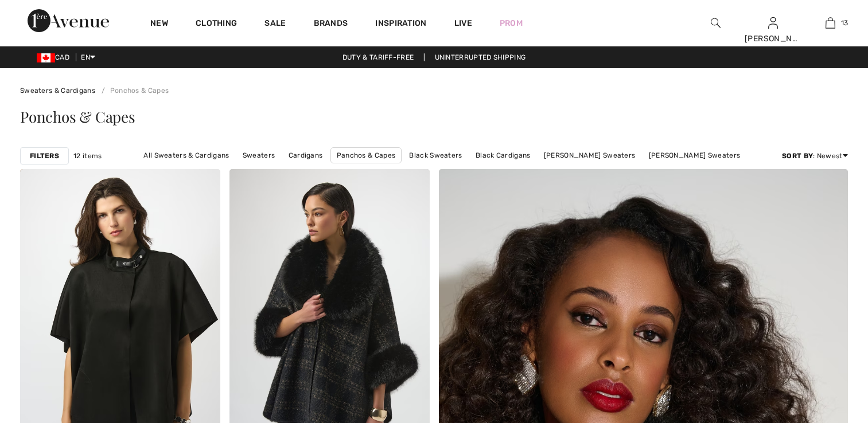 The image size is (868, 423). What do you see at coordinates (259, 155) in the screenshot?
I see `a: Sweaters` at bounding box center [259, 155].